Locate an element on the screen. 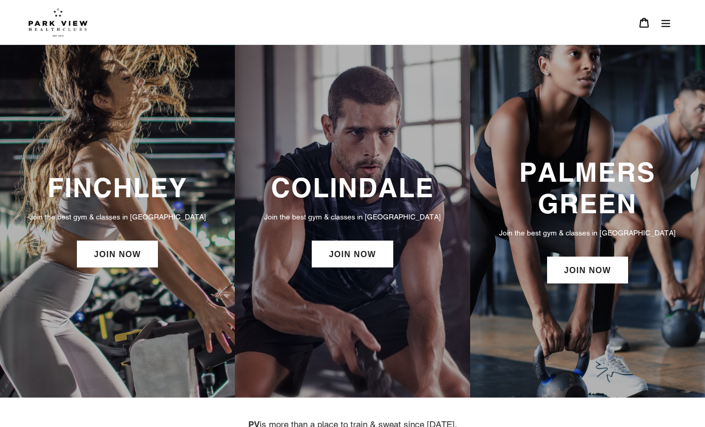  a: JOIN NOW: Colindale Membership is located at coordinates (352, 254).